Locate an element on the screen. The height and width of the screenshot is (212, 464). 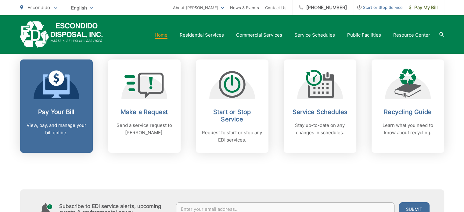
a: Contact Us is located at coordinates (276, 8).